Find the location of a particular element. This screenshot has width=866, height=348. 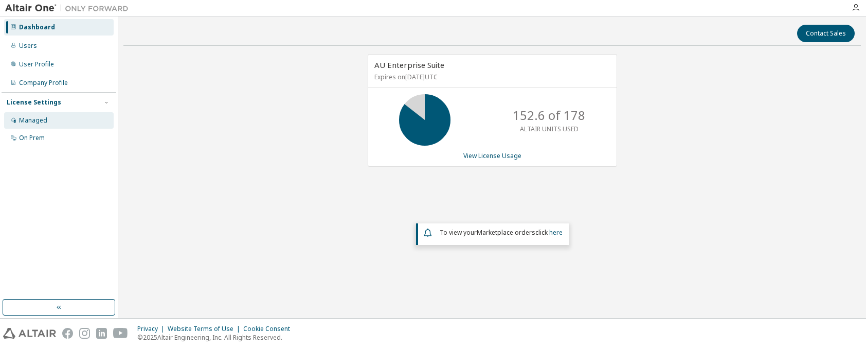

p: © 2025 Altair Engineering, Inc. All Rights Reserved. is located at coordinates (217, 337).